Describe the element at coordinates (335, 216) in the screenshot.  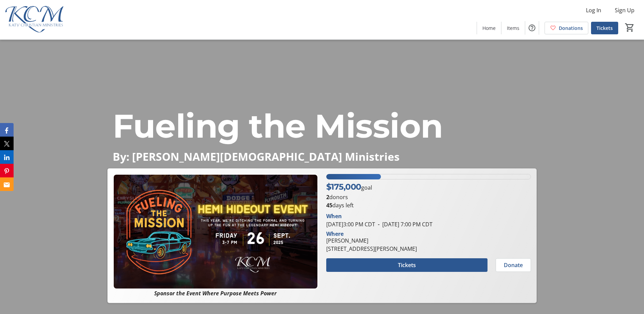
I see `div: When` at that location.